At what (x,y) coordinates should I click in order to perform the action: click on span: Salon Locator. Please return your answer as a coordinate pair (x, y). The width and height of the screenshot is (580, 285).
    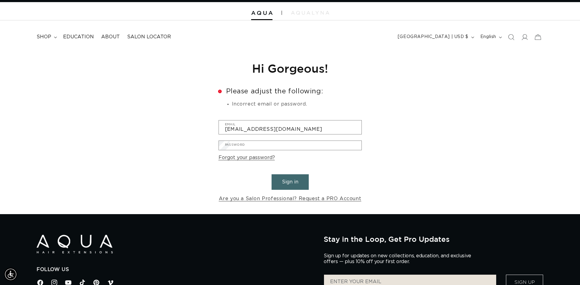
    Looking at the image, I should click on (149, 37).